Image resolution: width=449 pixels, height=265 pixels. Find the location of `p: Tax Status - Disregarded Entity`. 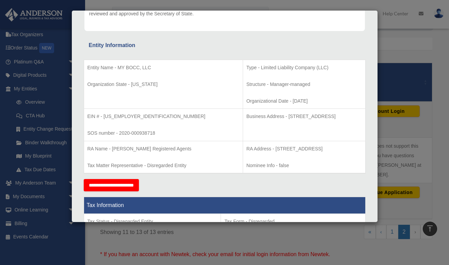

p: Tax Status - Disregarded Entity is located at coordinates (153, 221).